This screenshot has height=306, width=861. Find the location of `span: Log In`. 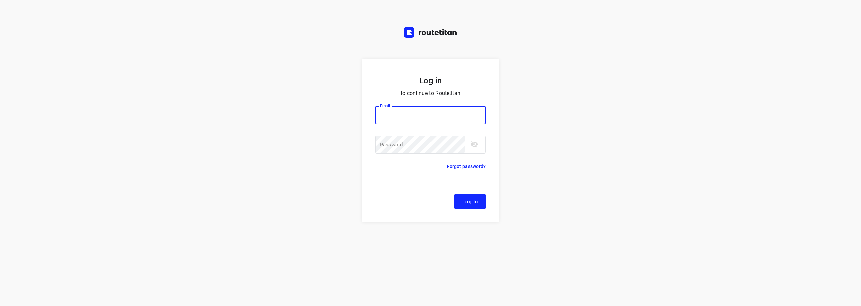

span: Log In is located at coordinates (470, 202).